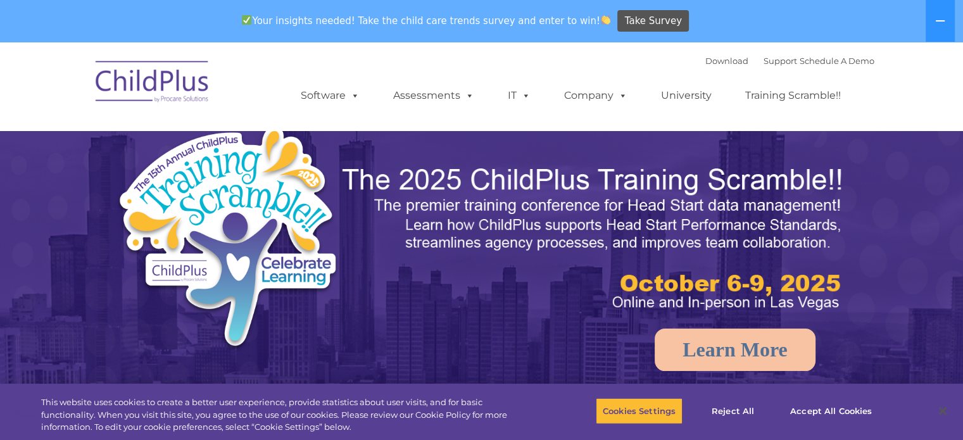  Describe the element at coordinates (596, 96) in the screenshot. I see `a: Company` at that location.